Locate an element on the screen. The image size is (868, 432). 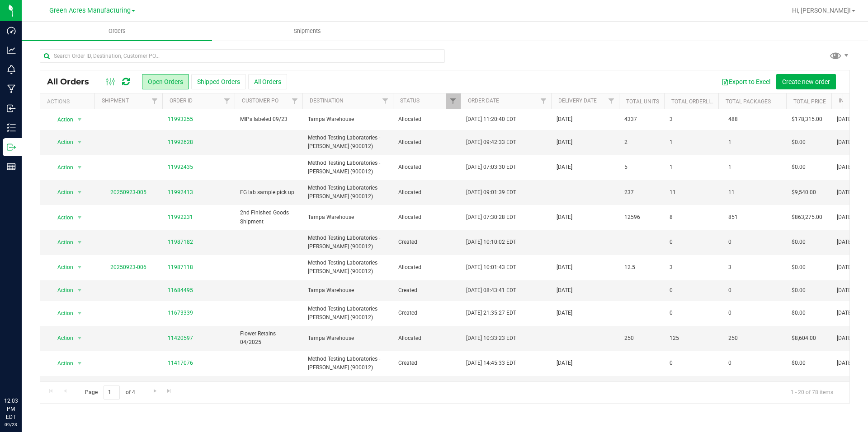
span: All Orders is located at coordinates (72, 82).